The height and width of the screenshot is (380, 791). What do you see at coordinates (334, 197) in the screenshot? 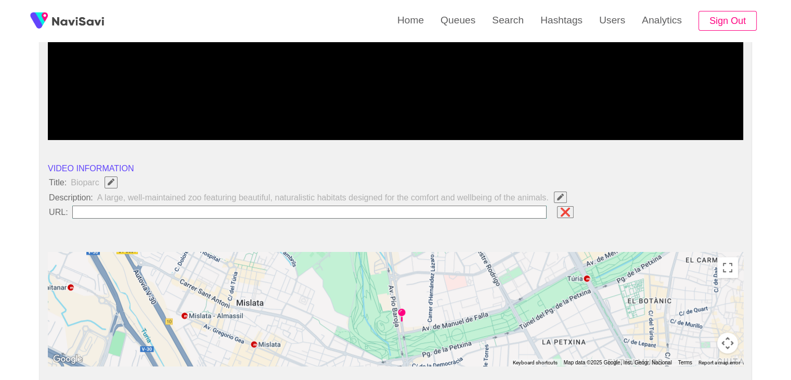
I see `span: A large, well-maintained zoo featuring beautiful, naturalistic habitats designed for the comfort ...` at bounding box center [334, 197].